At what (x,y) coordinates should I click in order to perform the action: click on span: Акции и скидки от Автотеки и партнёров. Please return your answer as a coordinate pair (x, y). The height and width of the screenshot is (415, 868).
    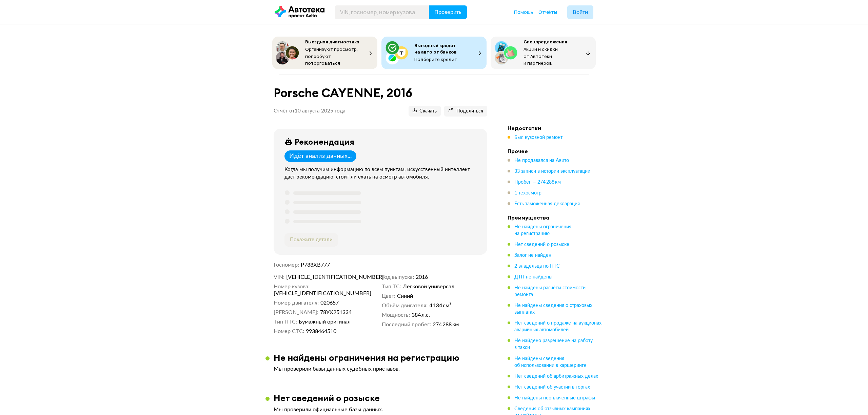
    Looking at the image, I should click on (540, 56).